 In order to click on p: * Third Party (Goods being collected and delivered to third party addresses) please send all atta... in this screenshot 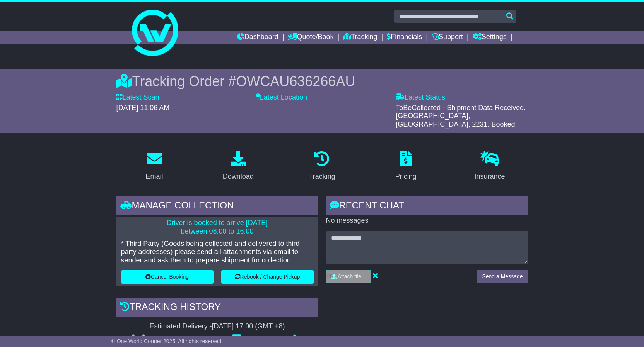, I will do `click(217, 252)`.